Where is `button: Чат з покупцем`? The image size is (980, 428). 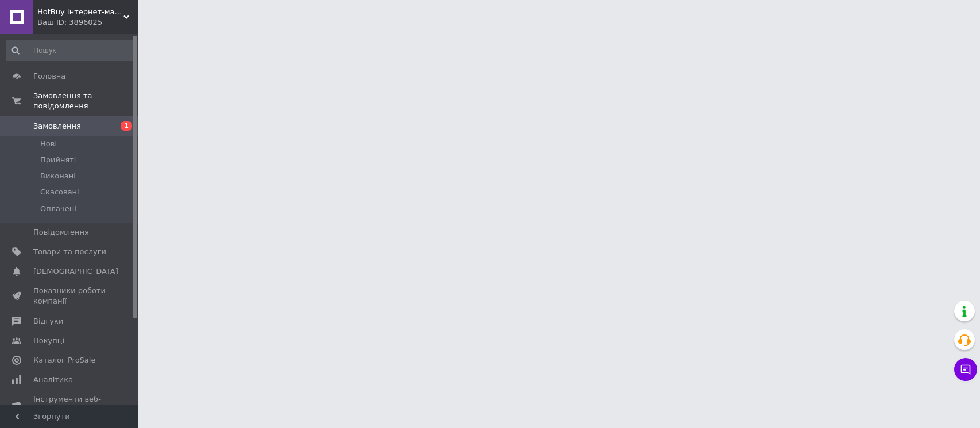
button: Чат з покупцем is located at coordinates (965, 369).